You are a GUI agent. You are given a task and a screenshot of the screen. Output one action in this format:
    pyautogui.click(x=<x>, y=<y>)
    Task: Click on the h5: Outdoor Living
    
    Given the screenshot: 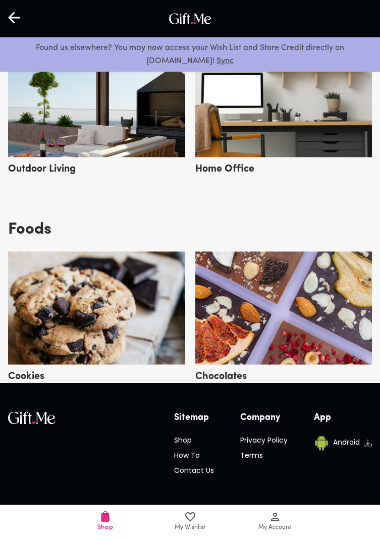 What is the action you would take?
    pyautogui.click(x=42, y=167)
    